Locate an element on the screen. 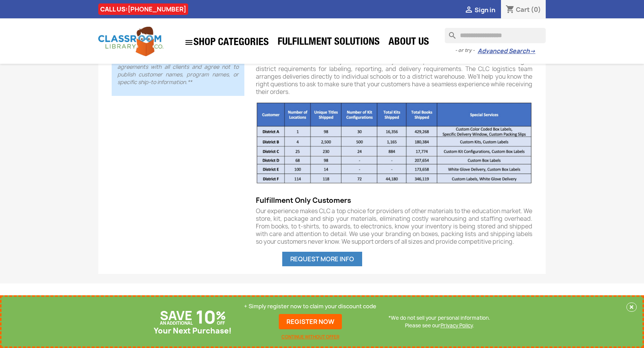  p: **Please note, we sign non-disclosure agreements with all clients and agree not to publish custom... is located at coordinates (178, 71).